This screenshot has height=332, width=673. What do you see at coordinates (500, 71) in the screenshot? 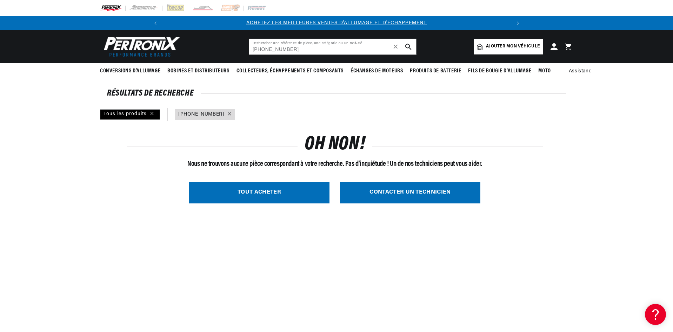
I see `summary: Fils de bougie d'allumage` at bounding box center [500, 71].